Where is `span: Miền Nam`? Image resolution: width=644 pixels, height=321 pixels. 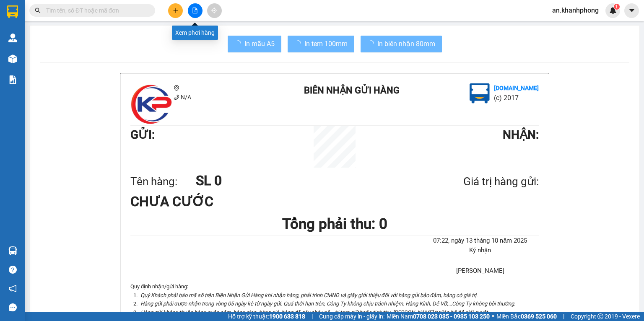
span: Miền Nam is located at coordinates (438, 316).